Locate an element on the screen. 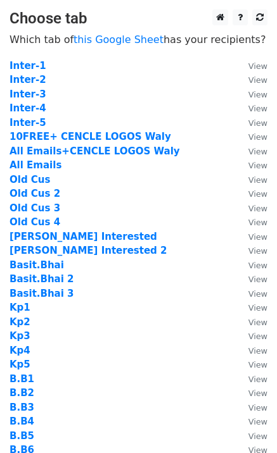  a: Inter-2 is located at coordinates (28, 80).